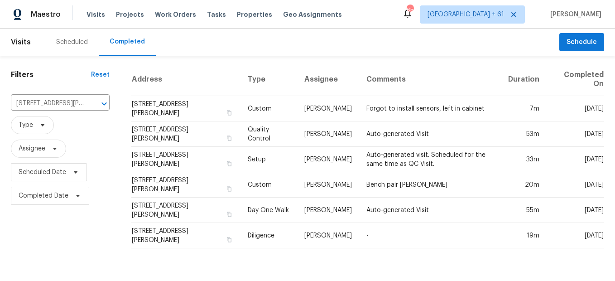 The height and width of the screenshot is (281, 615). What do you see at coordinates (582, 42) in the screenshot?
I see `span: Schedule` at bounding box center [582, 42].